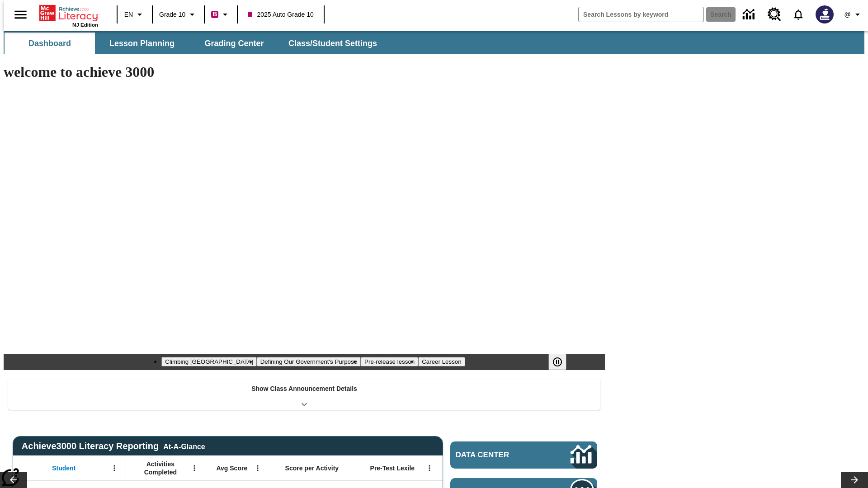 This screenshot has width=868, height=488. Describe the element at coordinates (234, 44) in the screenshot. I see `button: Grading Center` at that location.